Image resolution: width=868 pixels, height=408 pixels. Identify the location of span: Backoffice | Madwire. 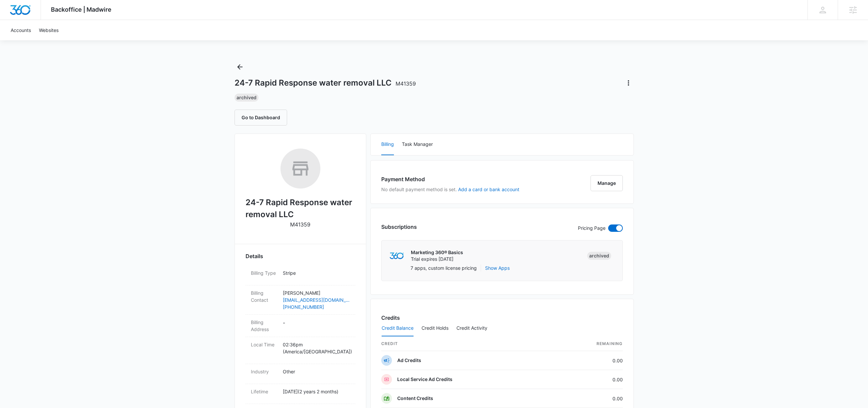
(81, 10).